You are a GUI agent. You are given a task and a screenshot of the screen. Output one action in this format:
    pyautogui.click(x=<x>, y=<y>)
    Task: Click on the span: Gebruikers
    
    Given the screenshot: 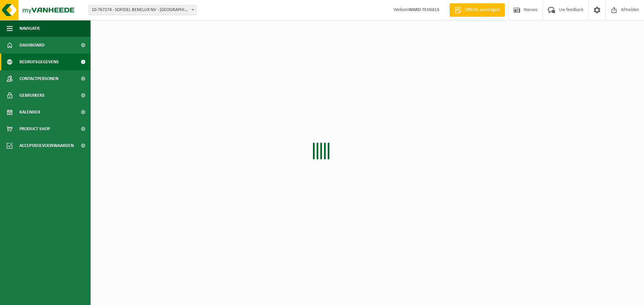 What is the action you would take?
    pyautogui.click(x=32, y=95)
    